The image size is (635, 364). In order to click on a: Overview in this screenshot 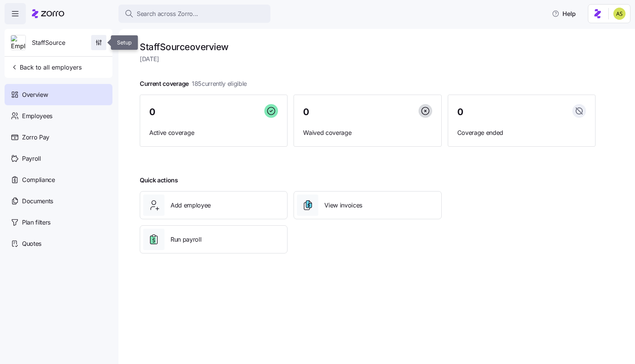, I will do `click(58, 95)`.